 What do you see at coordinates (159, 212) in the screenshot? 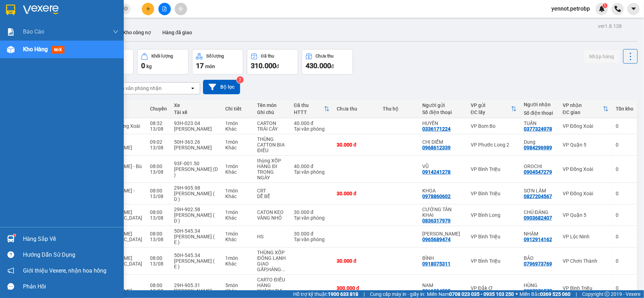
I see `div: 08:00` at bounding box center [159, 212].